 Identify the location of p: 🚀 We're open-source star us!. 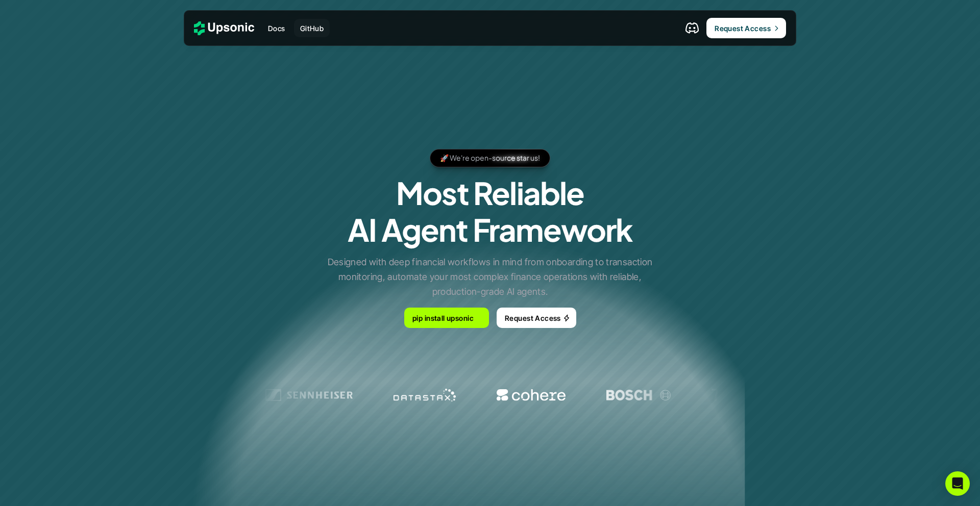
(490, 159).